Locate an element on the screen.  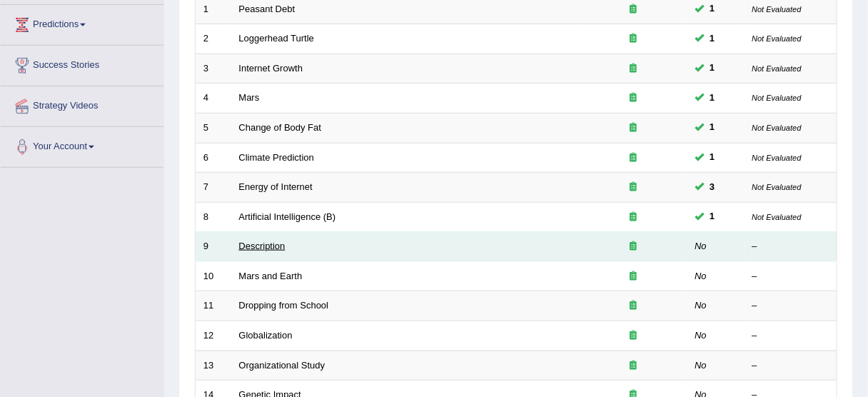
td: 8 is located at coordinates (213, 217).